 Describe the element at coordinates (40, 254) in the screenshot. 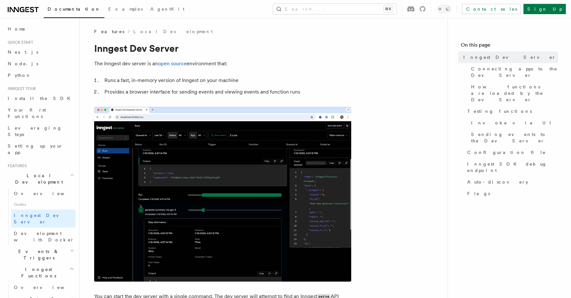

I see `button: Events & Triggers` at that location.